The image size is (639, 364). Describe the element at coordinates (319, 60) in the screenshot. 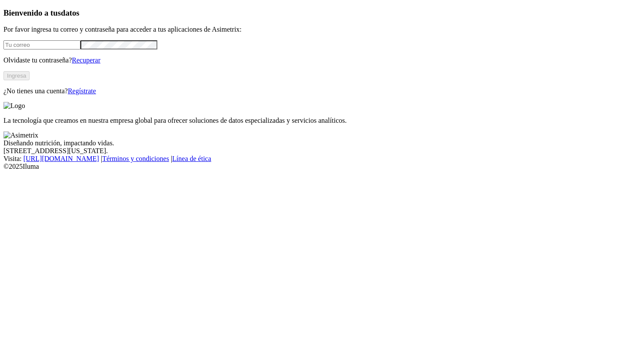

I see `p: Olvidaste tu contraseña?` at that location.